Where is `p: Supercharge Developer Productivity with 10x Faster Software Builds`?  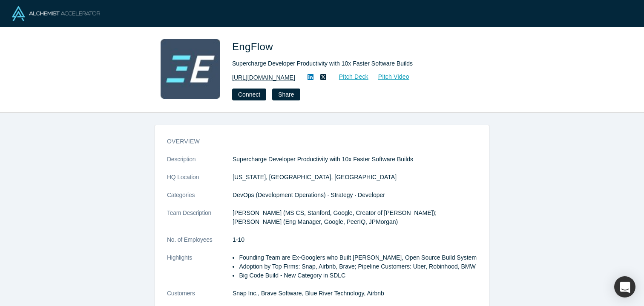 p: Supercharge Developer Productivity with 10x Faster Software Builds is located at coordinates (355, 160).